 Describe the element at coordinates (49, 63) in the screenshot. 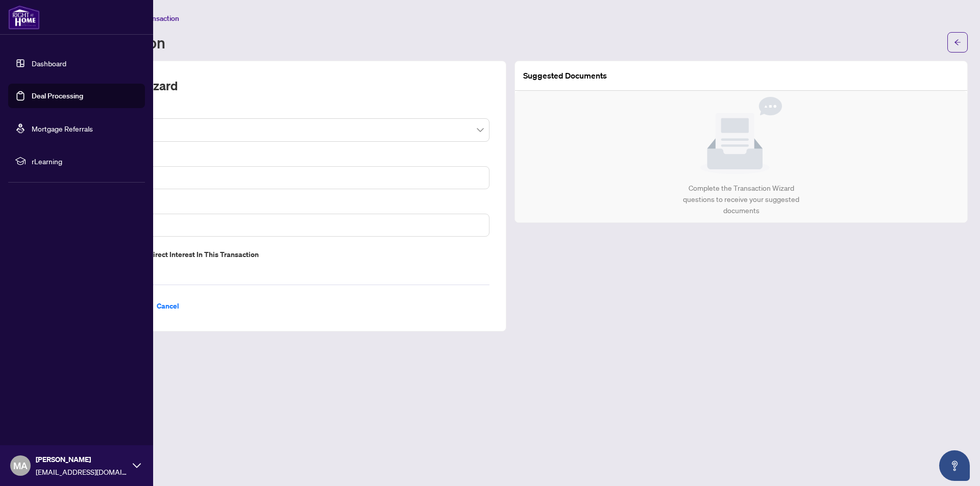

I see `a: Dashboard` at that location.